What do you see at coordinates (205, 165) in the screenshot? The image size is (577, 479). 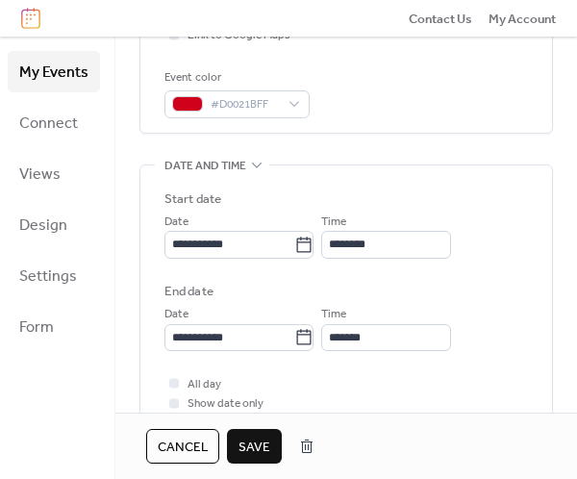 I see `span: Date and time` at bounding box center [205, 165].